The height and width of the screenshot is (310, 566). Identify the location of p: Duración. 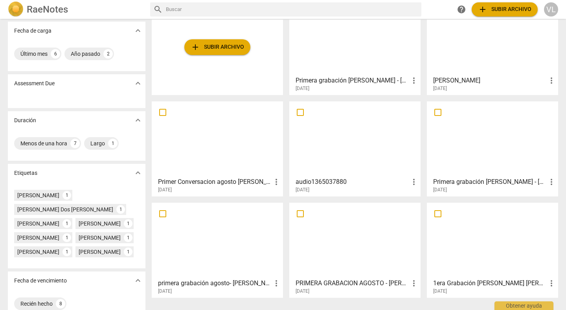
(25, 120).